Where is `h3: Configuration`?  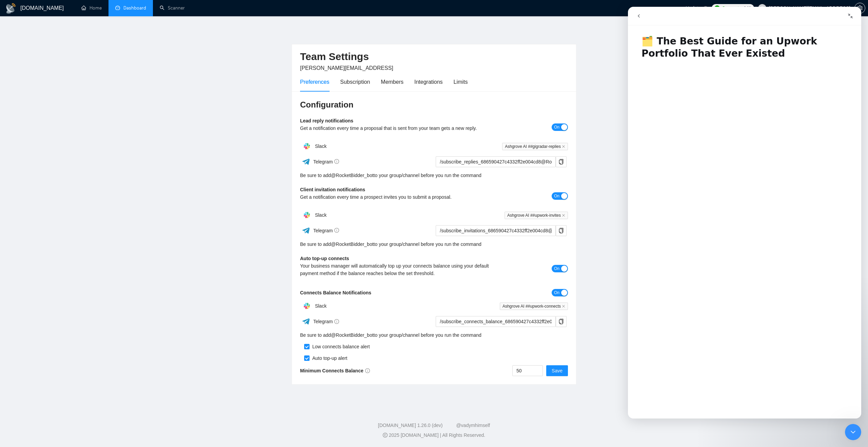 h3: Configuration is located at coordinates (434, 105).